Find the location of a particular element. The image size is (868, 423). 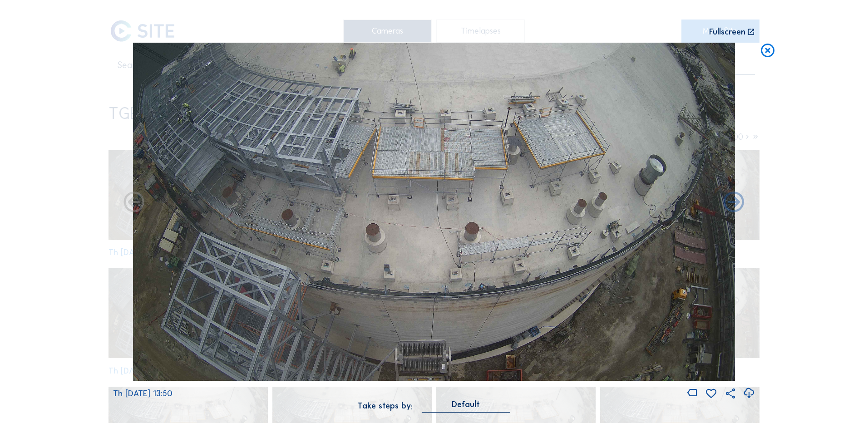

img: Image is located at coordinates (434, 212).